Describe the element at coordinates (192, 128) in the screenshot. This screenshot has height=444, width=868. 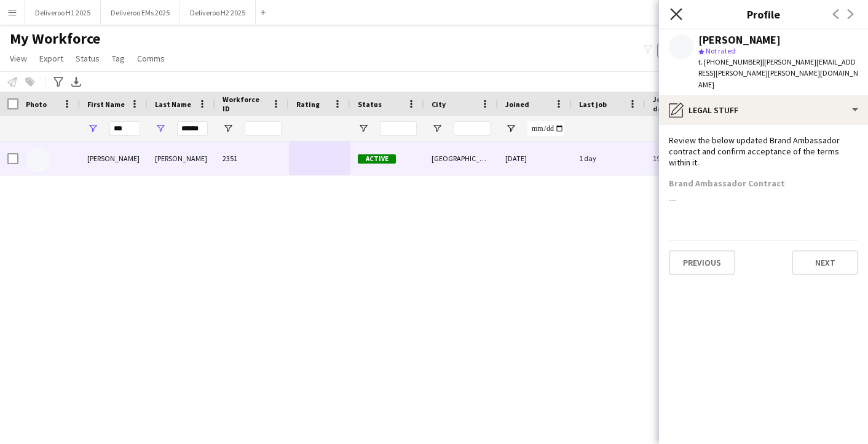
I see `input: Last Name Filter Input` at that location.